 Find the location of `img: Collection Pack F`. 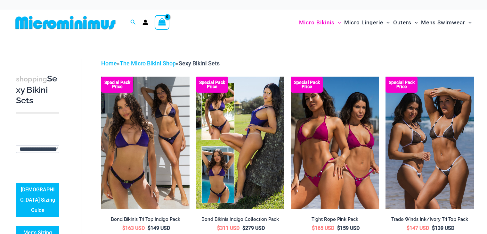

img: Collection Pack F is located at coordinates (335, 143).